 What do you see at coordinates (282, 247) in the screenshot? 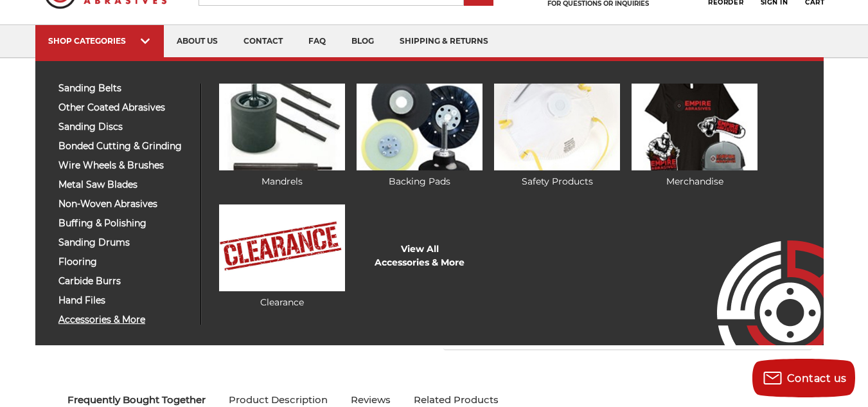
I see `img: Clearance` at bounding box center [282, 247].